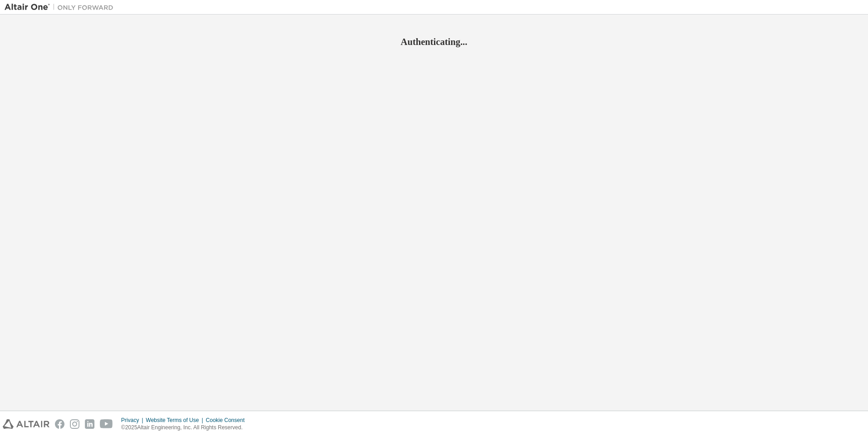  Describe the element at coordinates (434, 42) in the screenshot. I see `h2: Authenticating...` at that location.